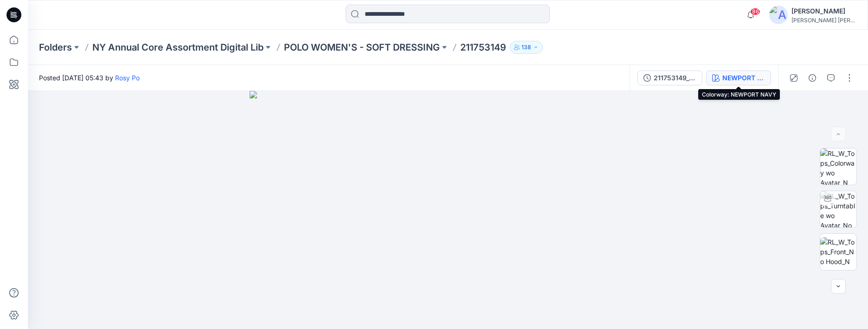 The width and height of the screenshot is (868, 329). I want to click on button: 138, so click(526, 47).